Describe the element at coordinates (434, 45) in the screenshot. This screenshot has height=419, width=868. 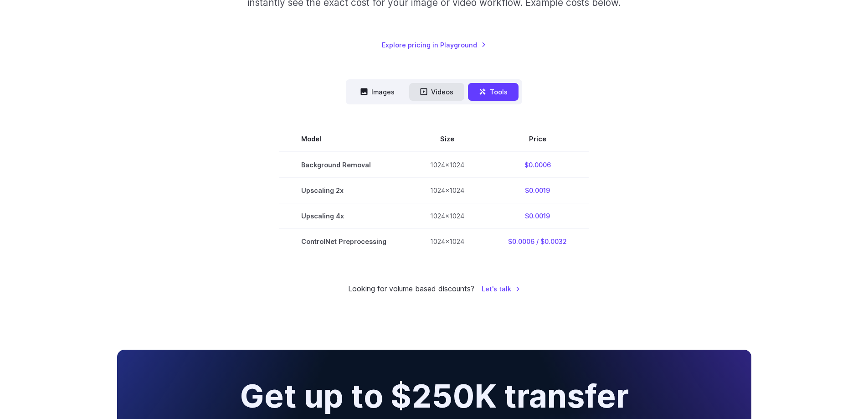
I see `a: Explore pricing in Playground` at that location.